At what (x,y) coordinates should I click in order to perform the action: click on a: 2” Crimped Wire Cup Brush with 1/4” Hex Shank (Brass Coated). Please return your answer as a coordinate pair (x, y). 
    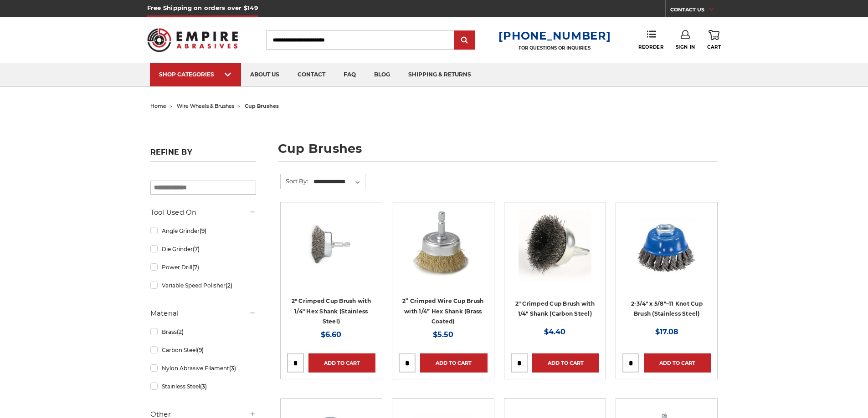
    Looking at the image, I should click on (443, 312).